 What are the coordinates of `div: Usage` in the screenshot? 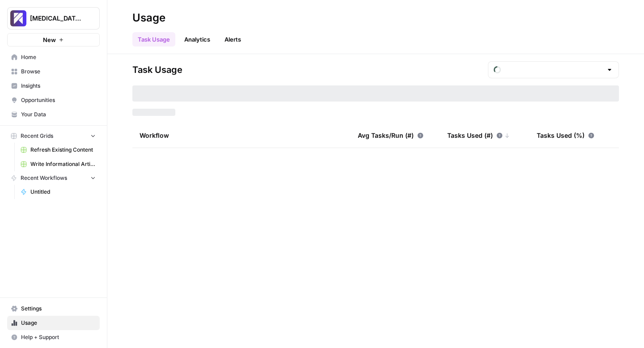 It's located at (149, 18).